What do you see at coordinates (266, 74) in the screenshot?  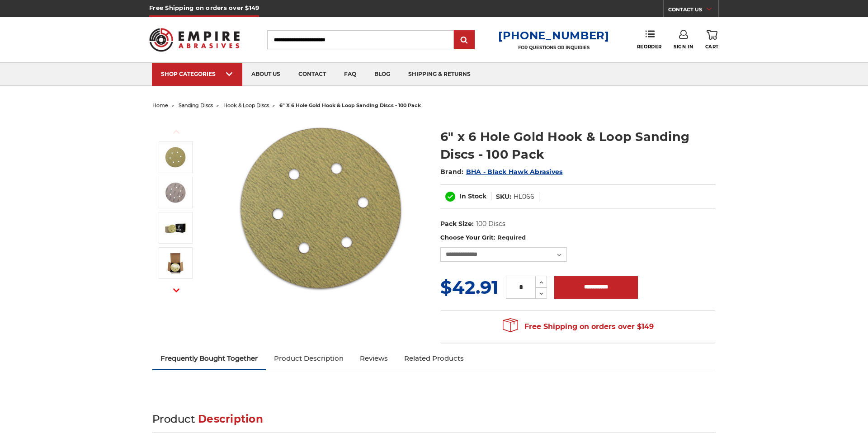 I see `a: about us` at bounding box center [266, 74].